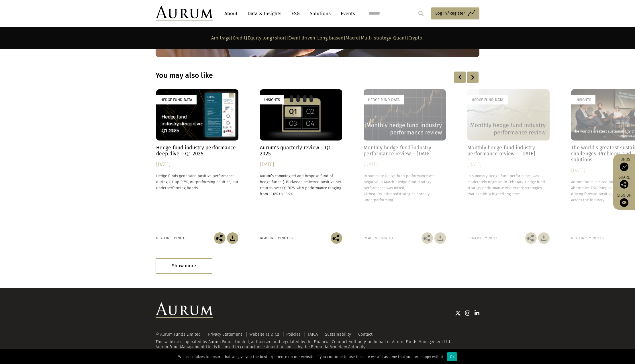  Describe the element at coordinates (266, 38) in the screenshot. I see `a: Equity long/short` at that location.